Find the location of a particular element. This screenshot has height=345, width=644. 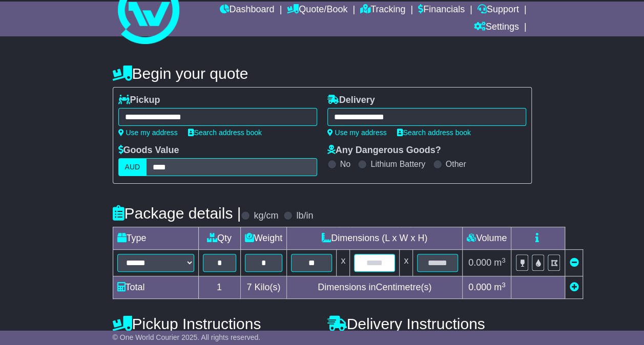

td: Dimensions in Centimetre(s) is located at coordinates (375, 288).